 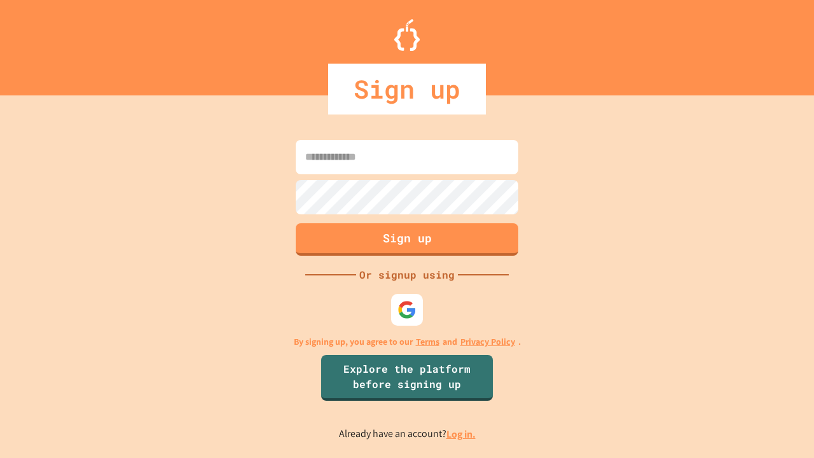 I want to click on p: Already have an account?, so click(x=407, y=434).